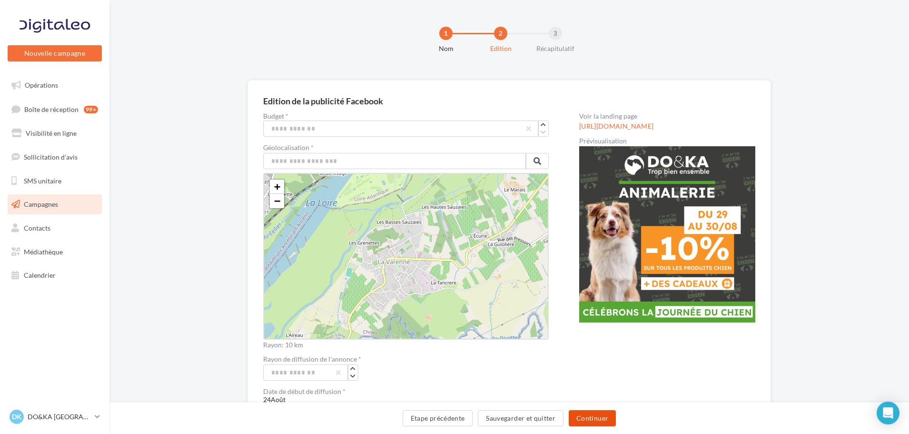 The height and width of the screenshot is (434, 909). What do you see at coordinates (55, 252) in the screenshot?
I see `a: Médiathèque` at bounding box center [55, 252].